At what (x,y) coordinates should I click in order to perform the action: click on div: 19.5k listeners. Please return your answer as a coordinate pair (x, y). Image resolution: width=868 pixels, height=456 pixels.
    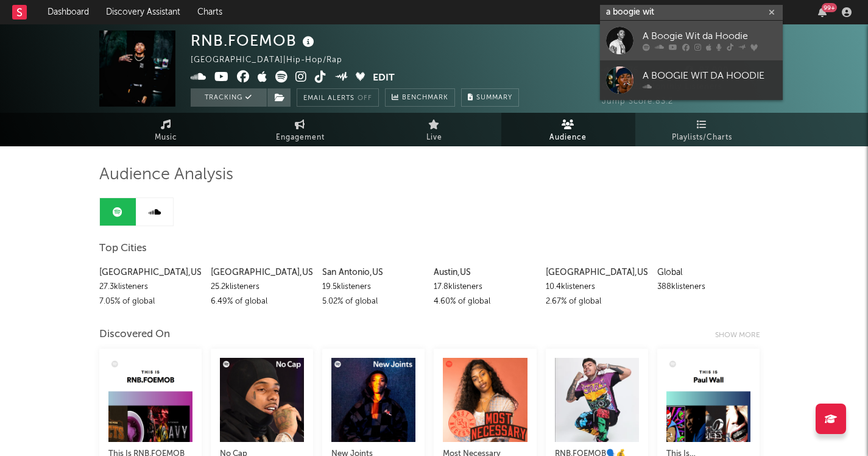
    Looking at the image, I should click on (373, 287).